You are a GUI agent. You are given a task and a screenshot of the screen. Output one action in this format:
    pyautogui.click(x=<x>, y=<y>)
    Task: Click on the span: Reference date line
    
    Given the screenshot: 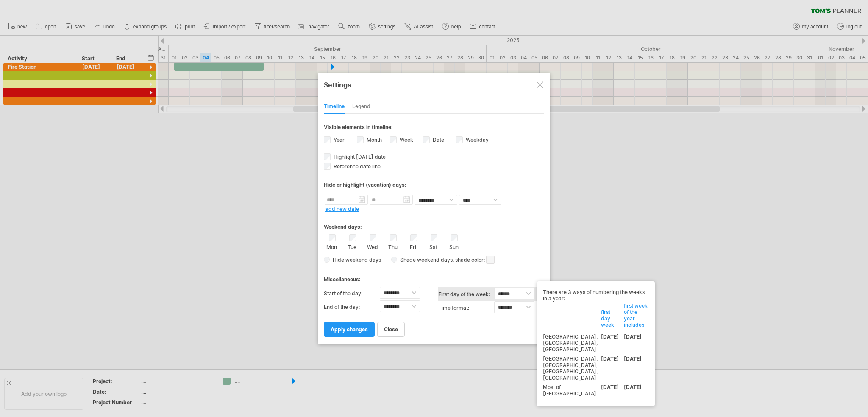 What is the action you would take?
    pyautogui.click(x=356, y=166)
    